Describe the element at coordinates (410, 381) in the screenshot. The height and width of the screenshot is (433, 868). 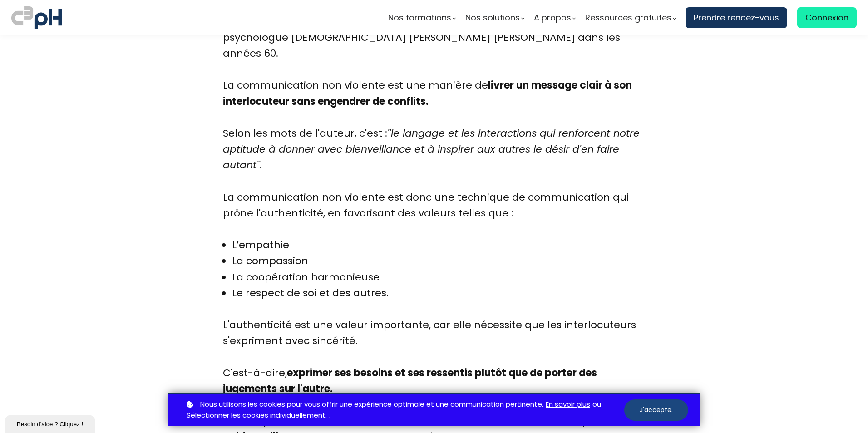
I see `b: exprimer ses besoins et ses ressentis plutôt que de porter des jugements sur l'autre.` at that location.